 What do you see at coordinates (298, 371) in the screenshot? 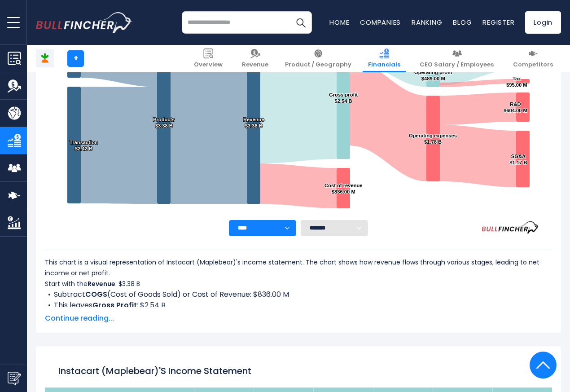
I see `h1: Instacart (Maplebear)'s Income Statement` at bounding box center [298, 371].